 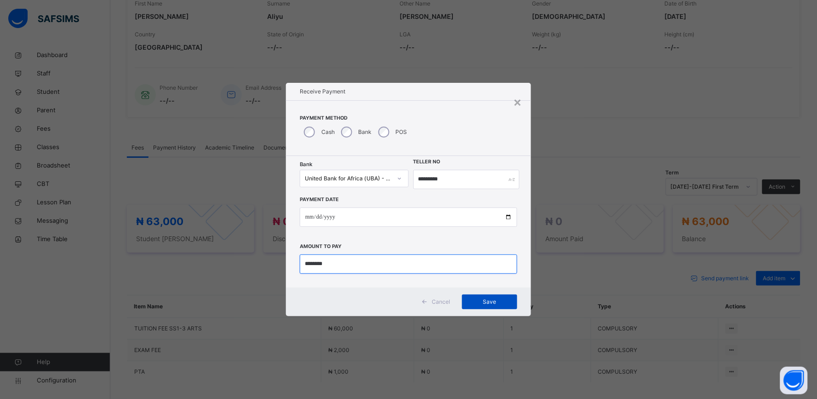 What do you see at coordinates (794, 380) in the screenshot?
I see `button: Open asap` at bounding box center [794, 380].